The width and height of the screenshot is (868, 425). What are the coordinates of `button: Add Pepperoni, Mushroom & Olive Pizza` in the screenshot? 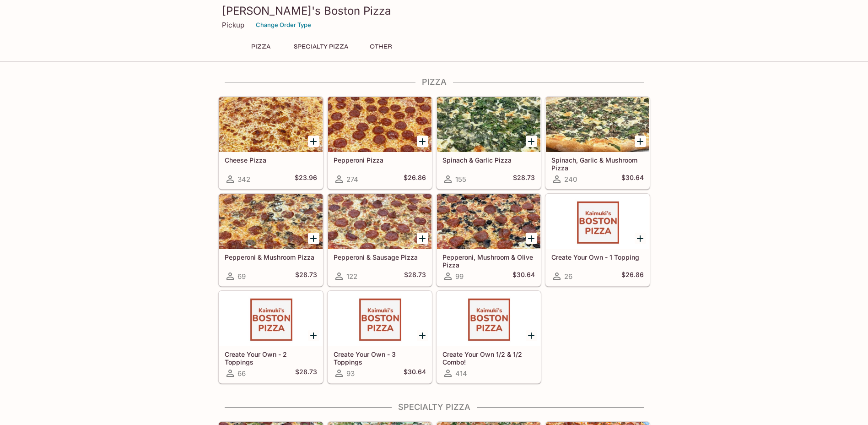 It's located at (531, 238).